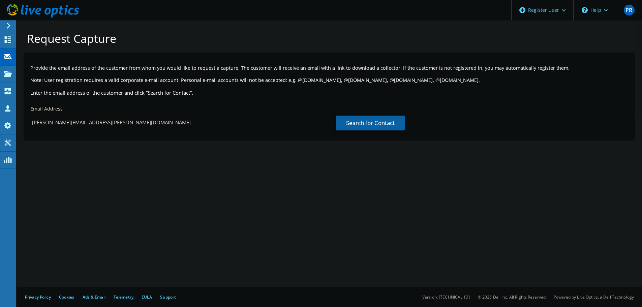 Image resolution: width=642 pixels, height=307 pixels. Describe the element at coordinates (168, 297) in the screenshot. I see `a: Support` at that location.